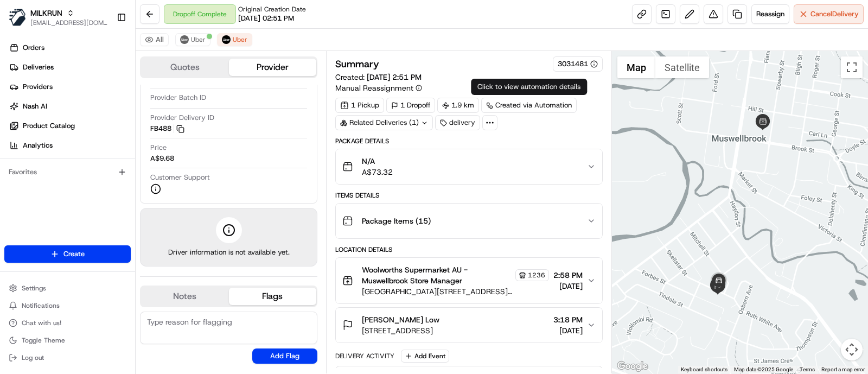  What do you see at coordinates (70, 48) in the screenshot?
I see `a: Orders` at bounding box center [70, 48].